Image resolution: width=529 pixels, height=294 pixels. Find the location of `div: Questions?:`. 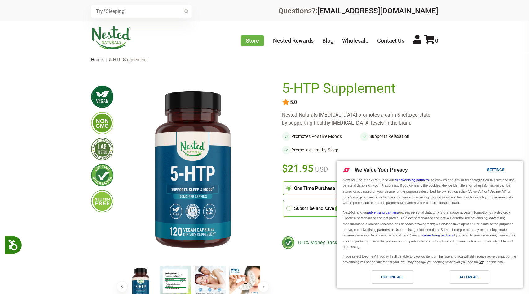

div: Questions?: is located at coordinates (358, 11).